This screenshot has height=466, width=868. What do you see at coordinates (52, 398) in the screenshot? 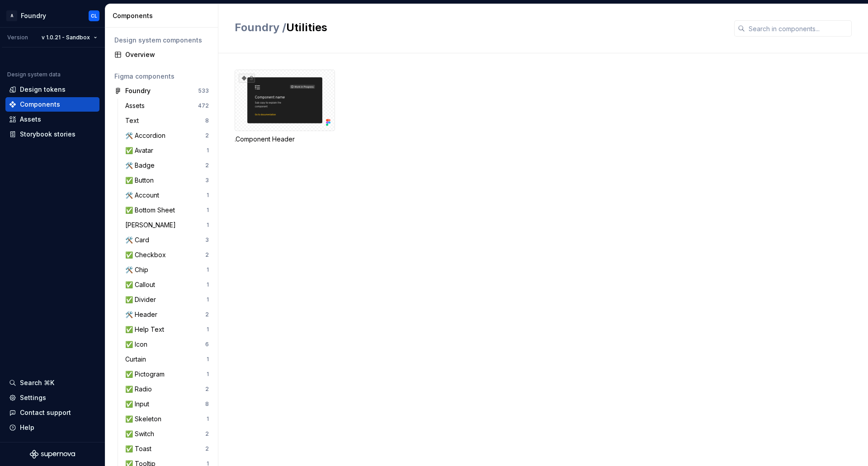
I see `a: Settings` at bounding box center [52, 398].